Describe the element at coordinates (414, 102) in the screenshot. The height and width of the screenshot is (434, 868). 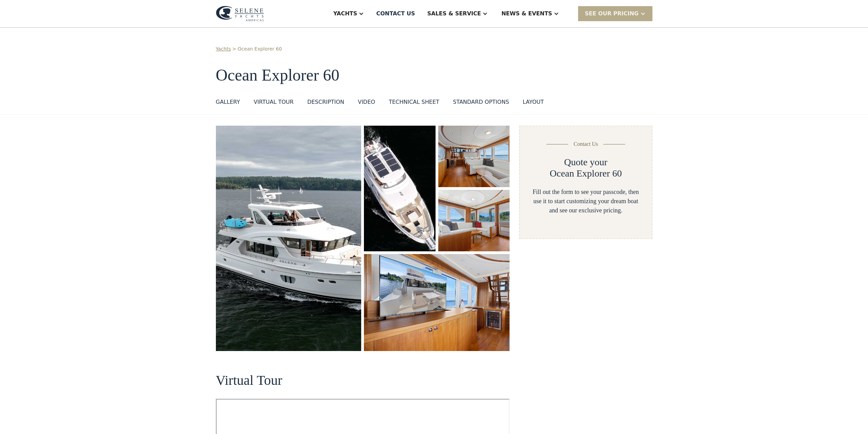
I see `div: Technical sheet` at that location.